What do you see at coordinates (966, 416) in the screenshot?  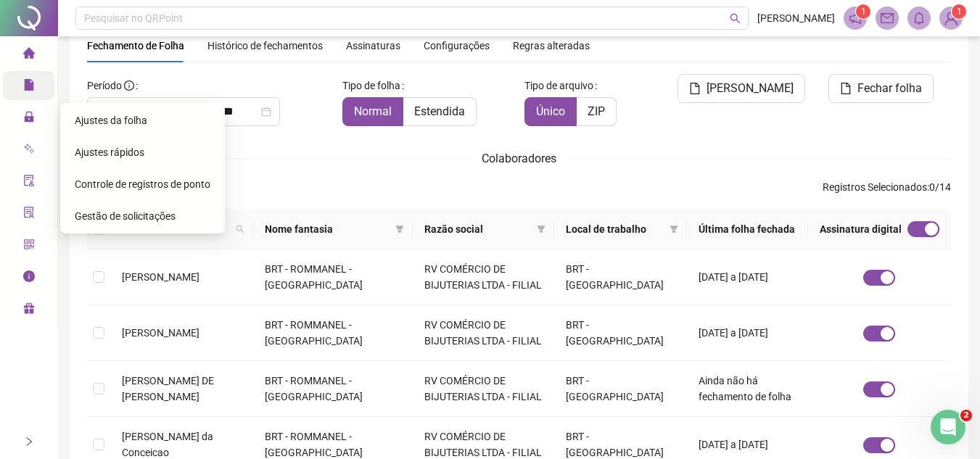 I see `span: 2` at bounding box center [966, 416].